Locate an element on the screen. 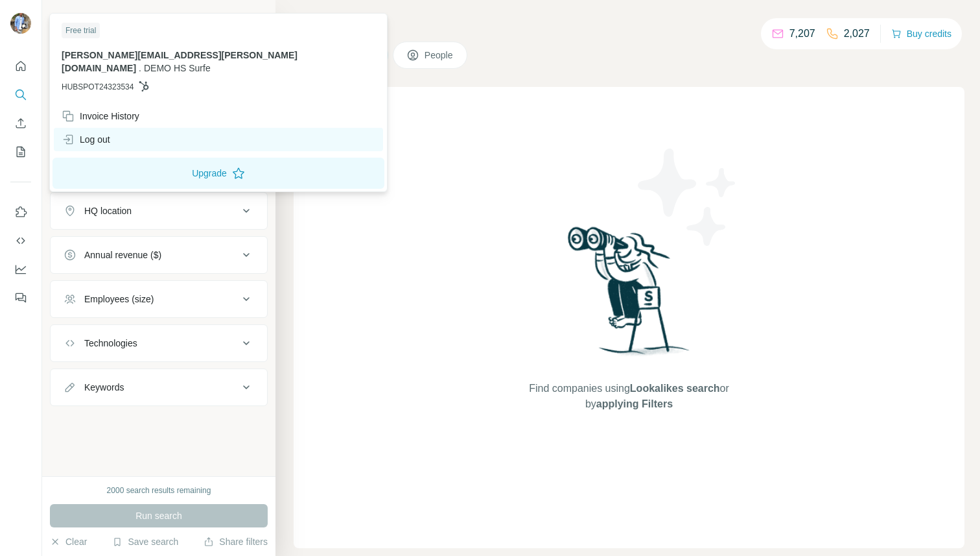 This screenshot has width=980, height=556. button: Share filters is located at coordinates (235, 542).